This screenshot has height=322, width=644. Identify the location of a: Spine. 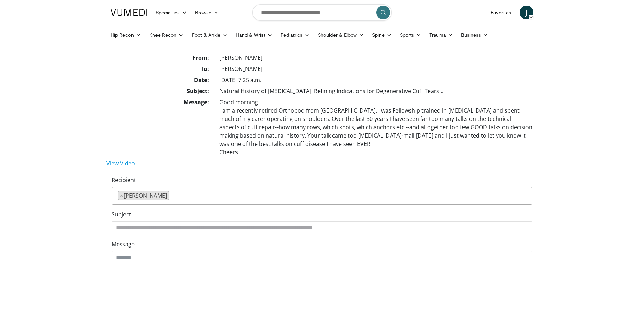
(381, 35).